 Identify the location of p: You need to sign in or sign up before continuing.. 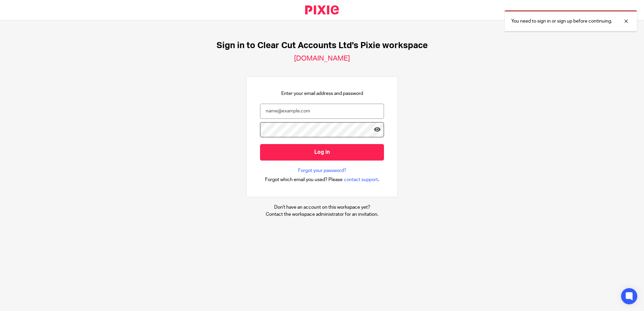
(561, 21).